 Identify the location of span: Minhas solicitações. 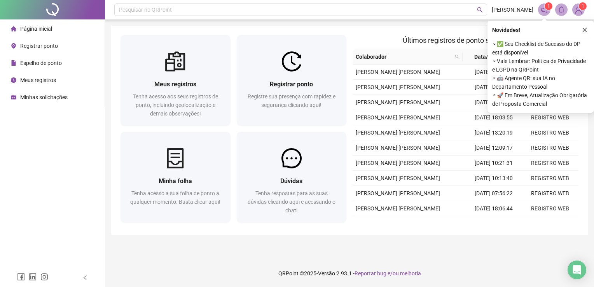
(44, 97).